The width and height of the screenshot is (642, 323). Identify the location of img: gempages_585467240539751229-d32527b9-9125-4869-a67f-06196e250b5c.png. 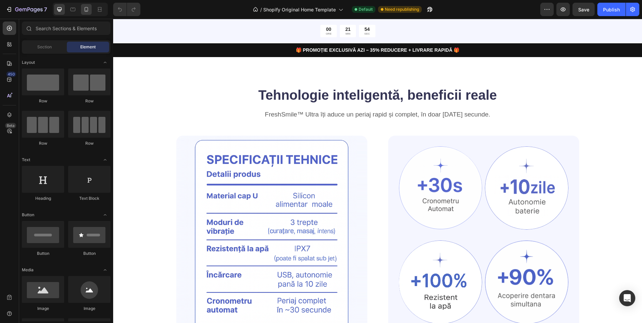
(413, 263).